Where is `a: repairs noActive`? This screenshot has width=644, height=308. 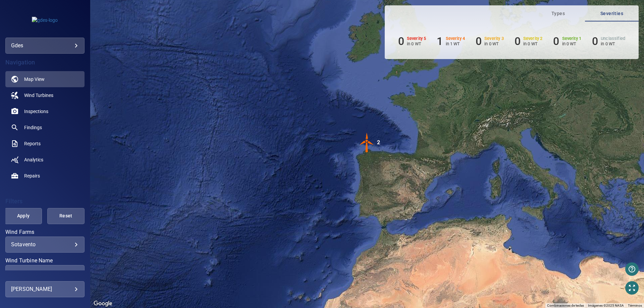
a: repairs noActive is located at coordinates (45, 176).